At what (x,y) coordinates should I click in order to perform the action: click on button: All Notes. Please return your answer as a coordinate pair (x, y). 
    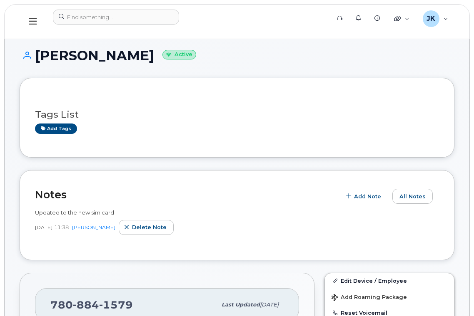
    Looking at the image, I should click on (412, 196).